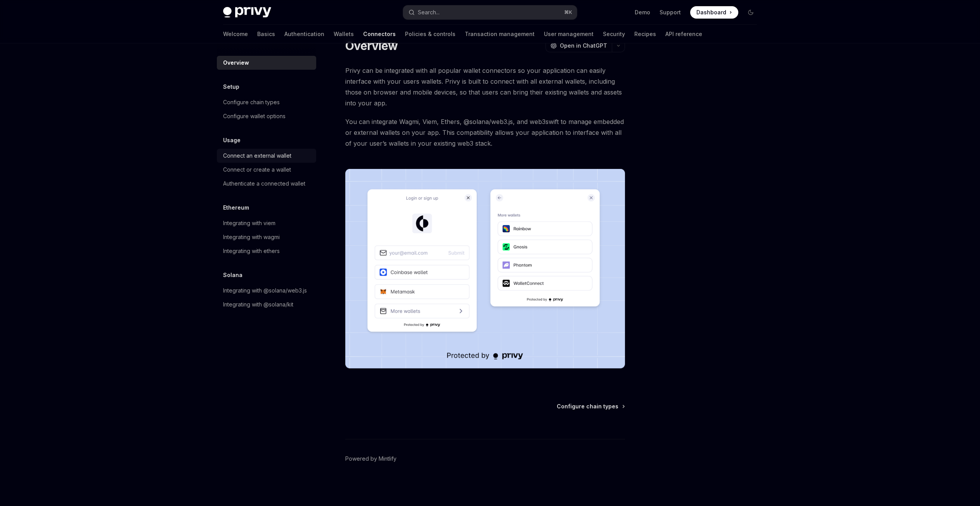 The width and height of the screenshot is (980, 506). What do you see at coordinates (499, 34) in the screenshot?
I see `a: Transaction management` at bounding box center [499, 34].